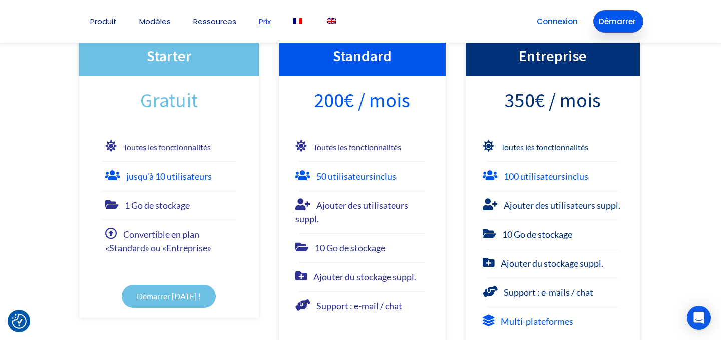  I want to click on font: jusqu'à 10 utilisateurs, so click(169, 176).